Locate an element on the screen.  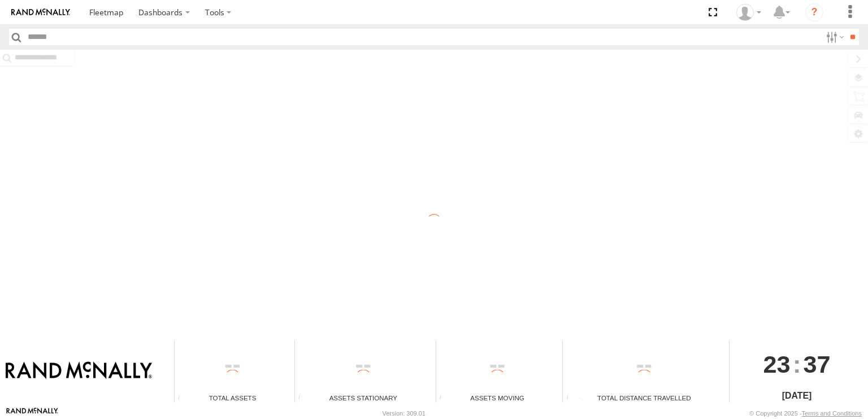
span: 37 is located at coordinates (817, 365).